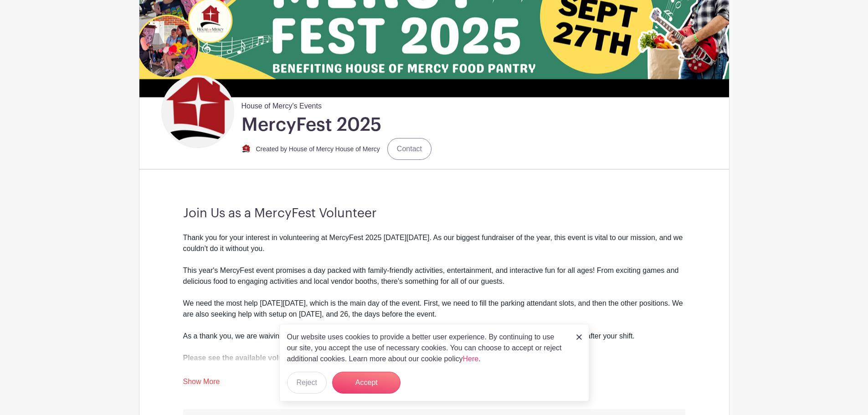 Image resolution: width=868 pixels, height=415 pixels. I want to click on img: close_button-5f87c8562297e5c2d7936805f587ecaba9071eb48480494691a3f1689db116b3.svg, so click(579, 338).